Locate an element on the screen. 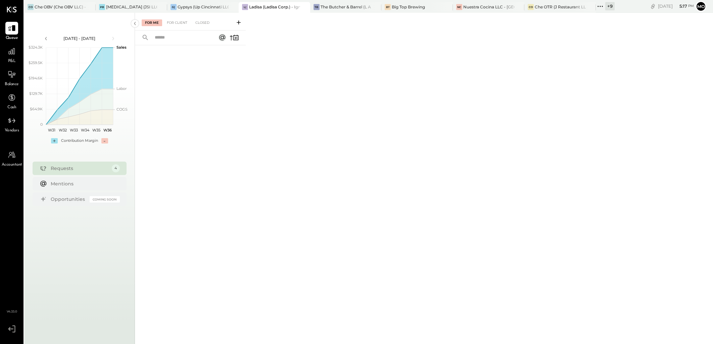 Image resolution: width=713 pixels, height=344 pixels. div: NC is located at coordinates (459, 7).